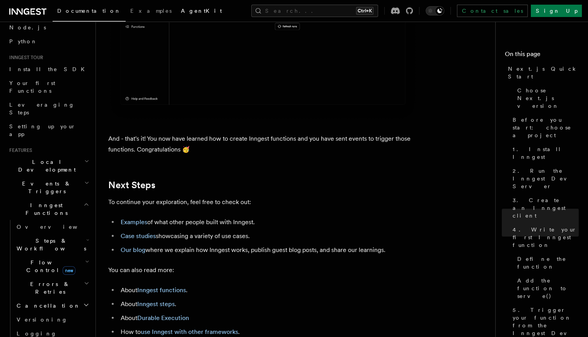 This screenshot has width=588, height=337. What do you see at coordinates (268, 222) in the screenshot?
I see `li: of what other people built with Inngest.` at bounding box center [268, 222].